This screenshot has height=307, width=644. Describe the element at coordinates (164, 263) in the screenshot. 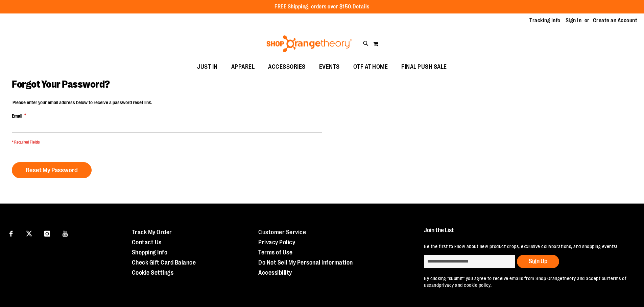

I see `a: Check Gift Card Balance` at that location.